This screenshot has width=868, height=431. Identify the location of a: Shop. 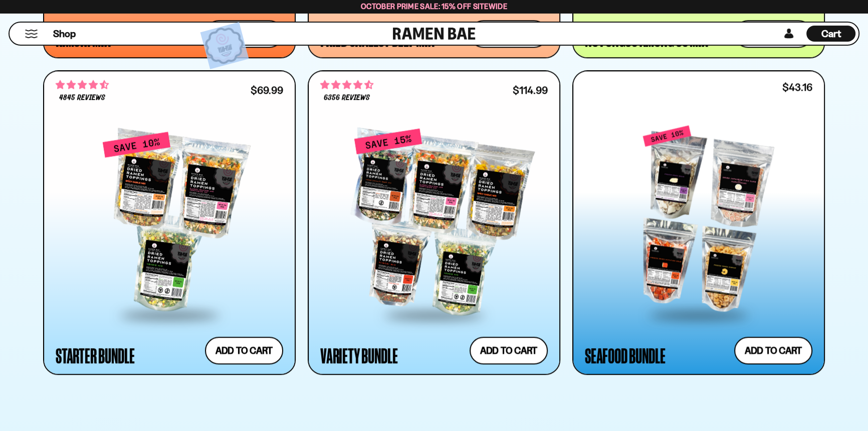
(64, 33).